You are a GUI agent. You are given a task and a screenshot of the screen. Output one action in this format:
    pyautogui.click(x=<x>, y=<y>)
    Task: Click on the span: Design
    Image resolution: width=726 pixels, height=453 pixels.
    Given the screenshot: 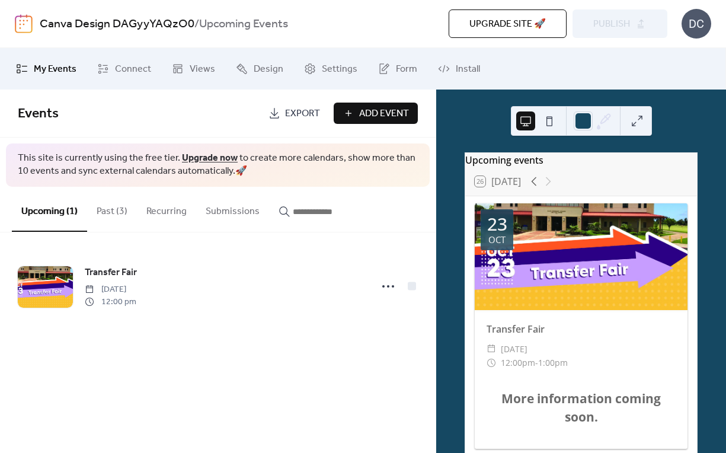 What is the action you would take?
    pyautogui.click(x=268, y=69)
    